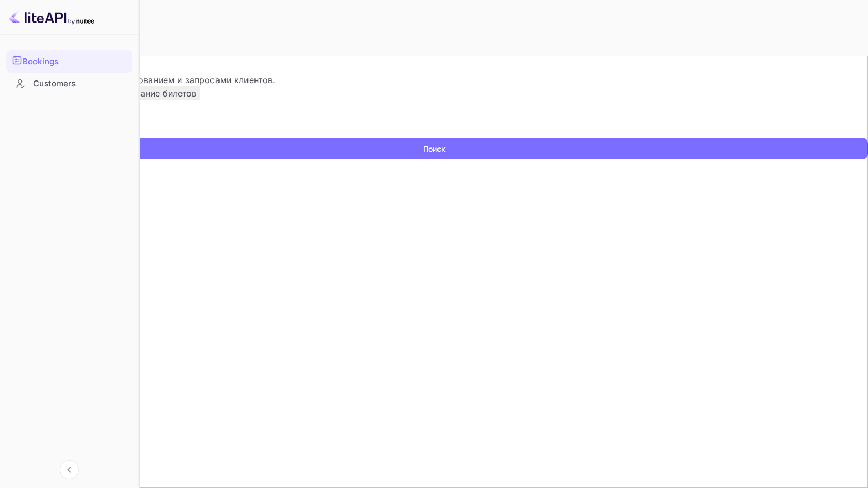 Image resolution: width=868 pixels, height=488 pixels. What do you see at coordinates (69, 470) in the screenshot?
I see `button: Свернуть навигацию` at bounding box center [69, 470].